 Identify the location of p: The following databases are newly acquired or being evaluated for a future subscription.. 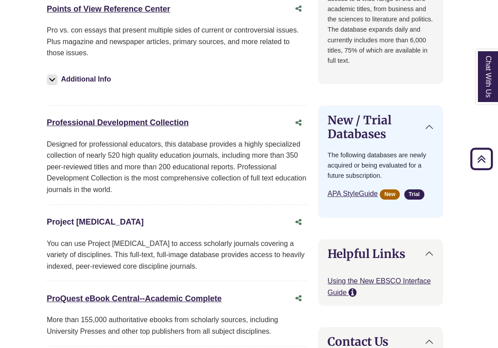
(380, 165).